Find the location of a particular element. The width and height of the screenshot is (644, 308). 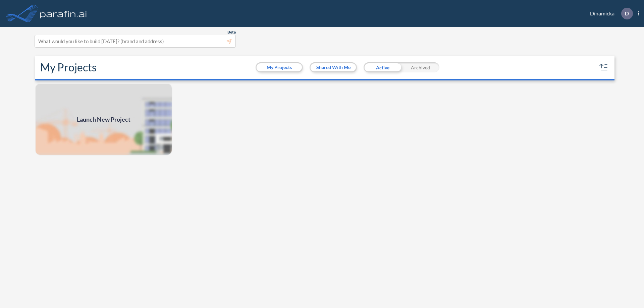

p: D is located at coordinates (627, 13).